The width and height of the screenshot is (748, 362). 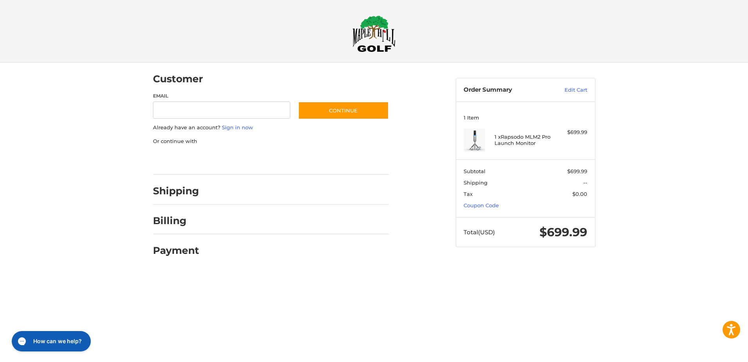 What do you see at coordinates (50, 13) in the screenshot?
I see `h1: How can we help?` at bounding box center [50, 13].